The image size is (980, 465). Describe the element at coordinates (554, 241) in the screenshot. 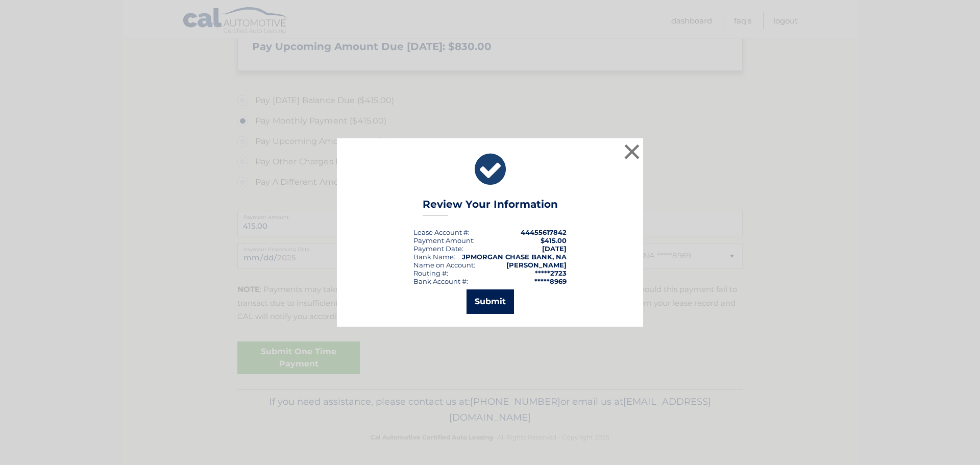

I see `span: $415.00` at that location.